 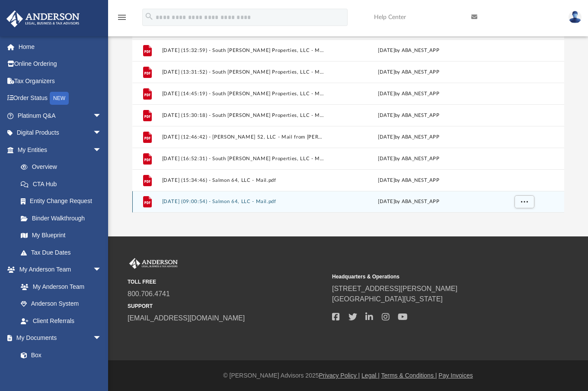 What do you see at coordinates (60, 116) in the screenshot?
I see `a: Platinum Q&Aarrow_drop_down` at bounding box center [60, 116].